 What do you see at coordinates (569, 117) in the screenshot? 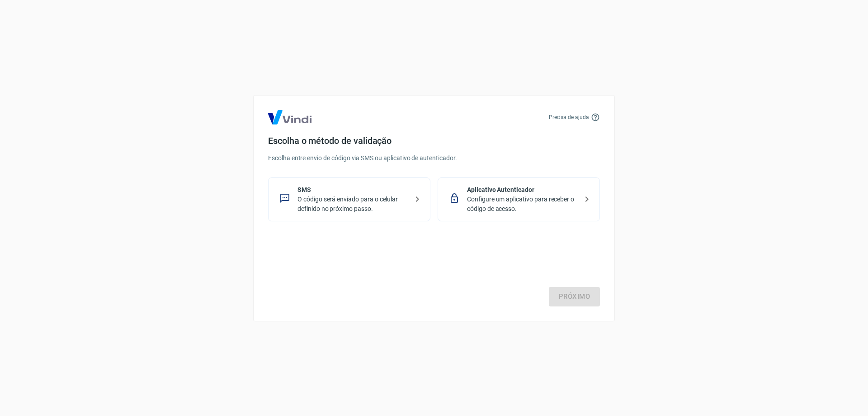
I see `p: Precisa de ajuda` at bounding box center [569, 117].